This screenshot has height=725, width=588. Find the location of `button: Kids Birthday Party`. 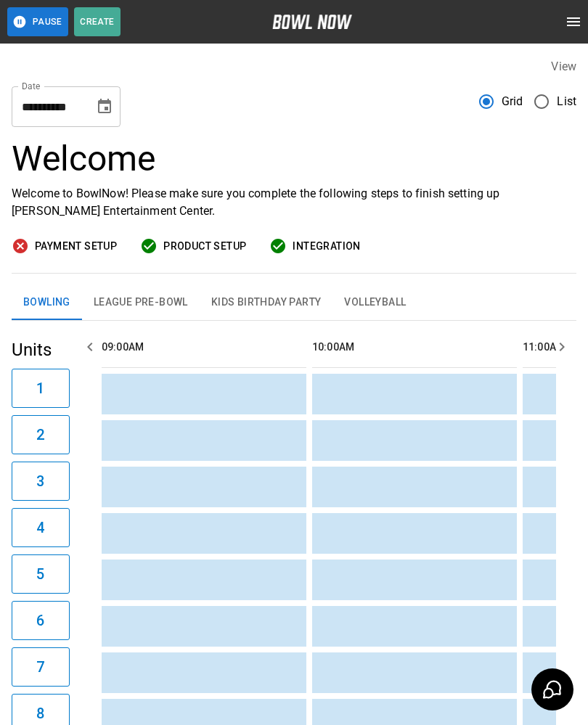

button: Kids Birthday Party is located at coordinates (266, 302).